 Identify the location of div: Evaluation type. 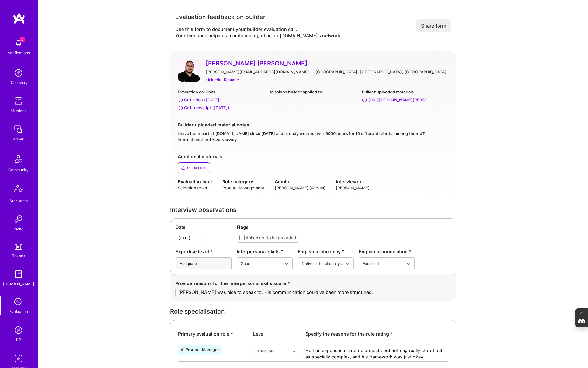
(195, 182).